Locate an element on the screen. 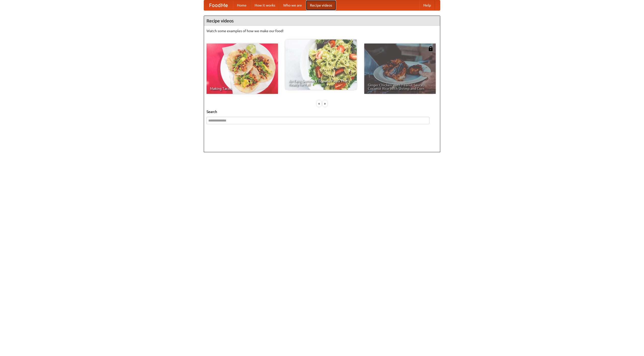  p: Watch some examples of how we make our food! is located at coordinates (322, 31).